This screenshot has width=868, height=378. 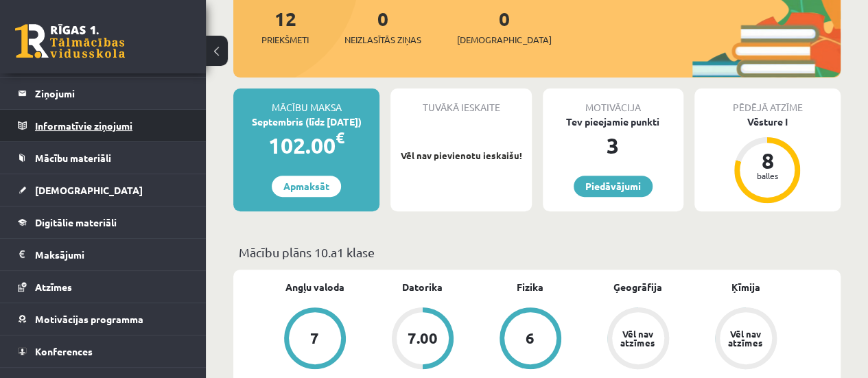 I want to click on div: 6, so click(x=530, y=338).